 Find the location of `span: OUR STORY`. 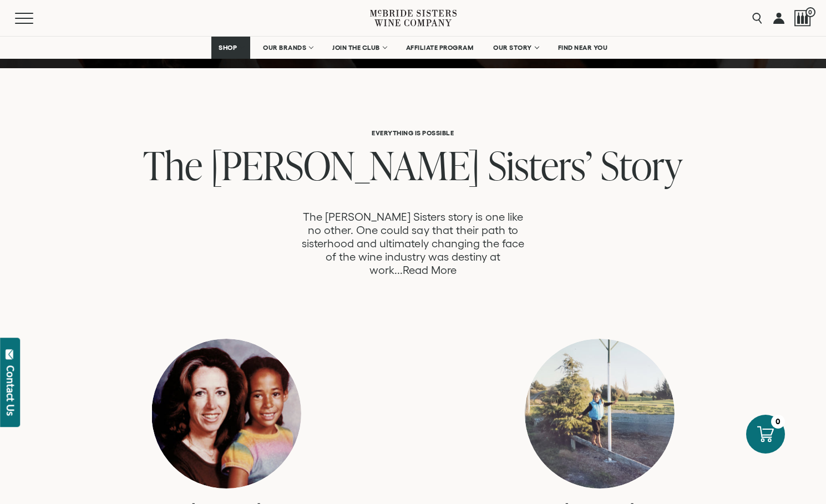

span: OUR STORY is located at coordinates (513, 47).